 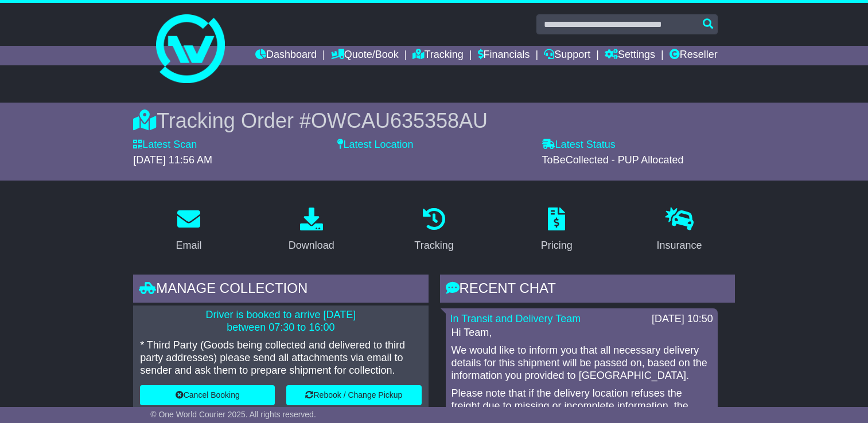 I want to click on a: Reseller, so click(x=694, y=55).